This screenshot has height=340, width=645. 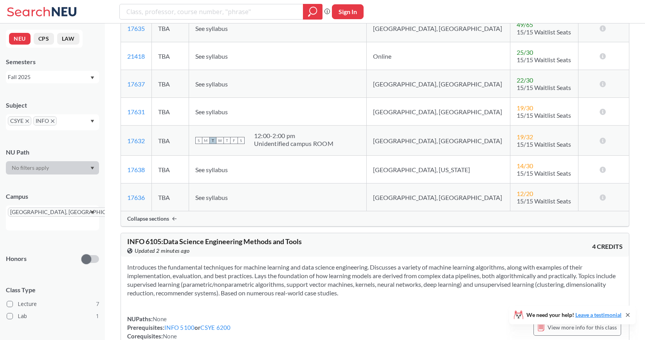 I want to click on a: 17635, so click(x=136, y=28).